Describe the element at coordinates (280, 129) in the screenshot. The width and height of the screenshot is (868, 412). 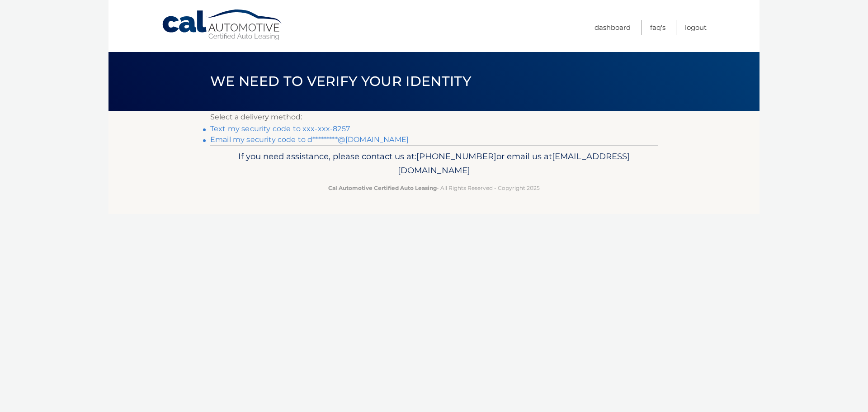
I see `a: Text my security code to xxx-xxx-8257` at that location.